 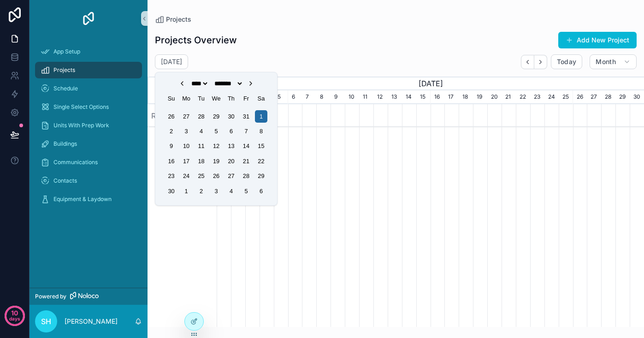 I want to click on div: Choose Tuesday, April 4th, 2028, so click(x=201, y=131).